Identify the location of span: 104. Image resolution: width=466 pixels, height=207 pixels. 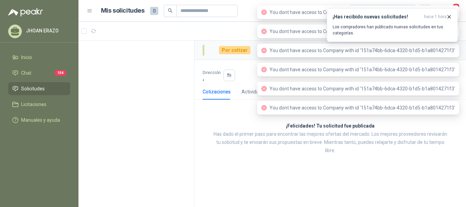
(60, 73).